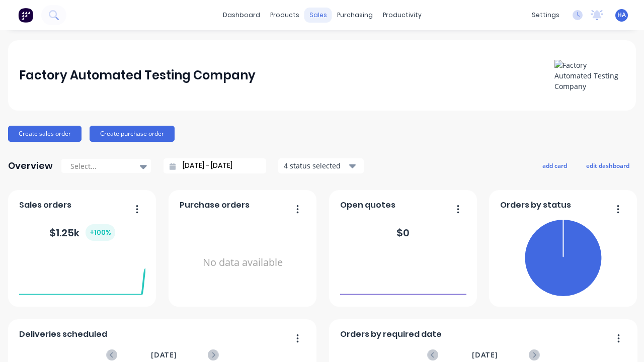 The image size is (644, 362). Describe the element at coordinates (63, 334) in the screenshot. I see `span: Deliveries scheduled` at that location.